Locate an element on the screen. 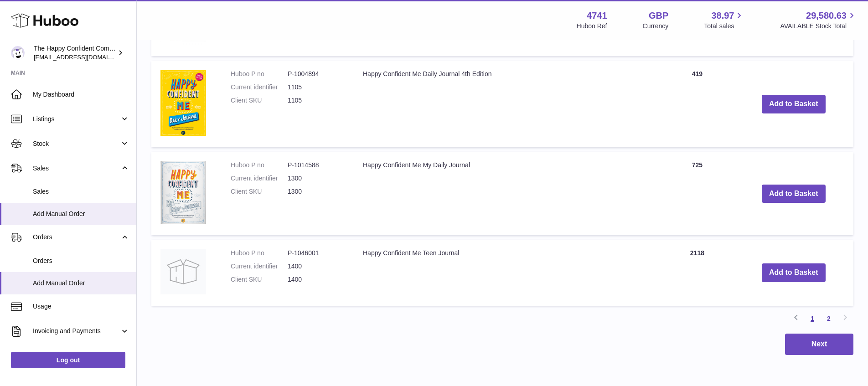 This screenshot has height=386, width=868. span: Stock is located at coordinates (76, 144).